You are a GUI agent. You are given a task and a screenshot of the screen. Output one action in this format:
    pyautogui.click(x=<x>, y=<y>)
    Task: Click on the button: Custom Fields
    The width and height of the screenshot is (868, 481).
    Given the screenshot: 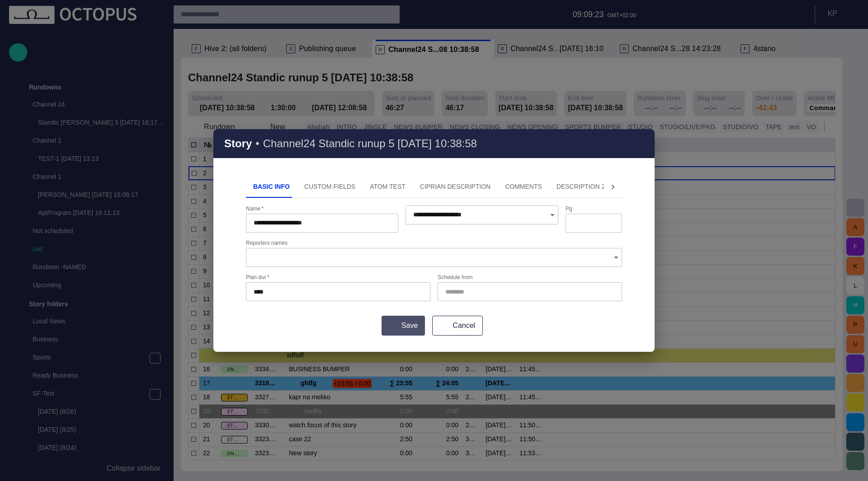 What is the action you would take?
    pyautogui.click(x=329, y=187)
    